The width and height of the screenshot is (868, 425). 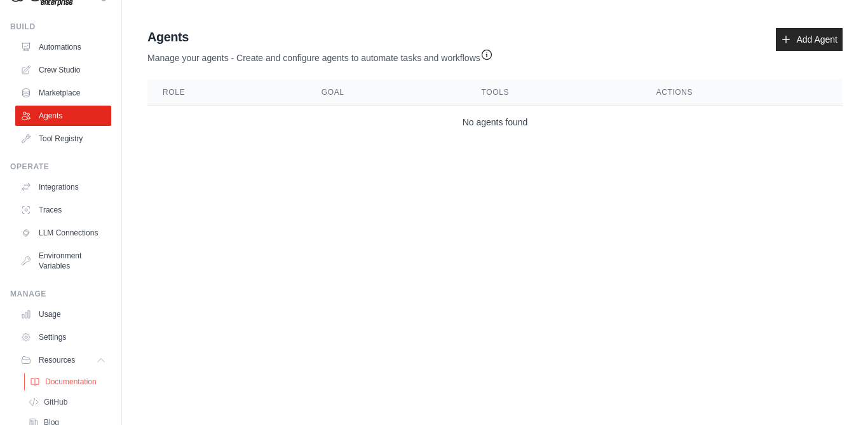 I want to click on th: Role, so click(x=227, y=92).